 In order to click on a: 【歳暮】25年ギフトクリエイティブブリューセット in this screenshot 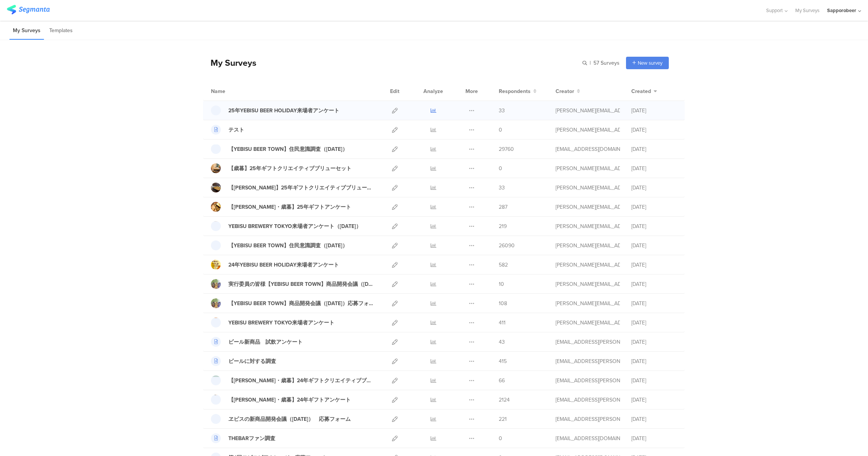, I will do `click(281, 168)`.